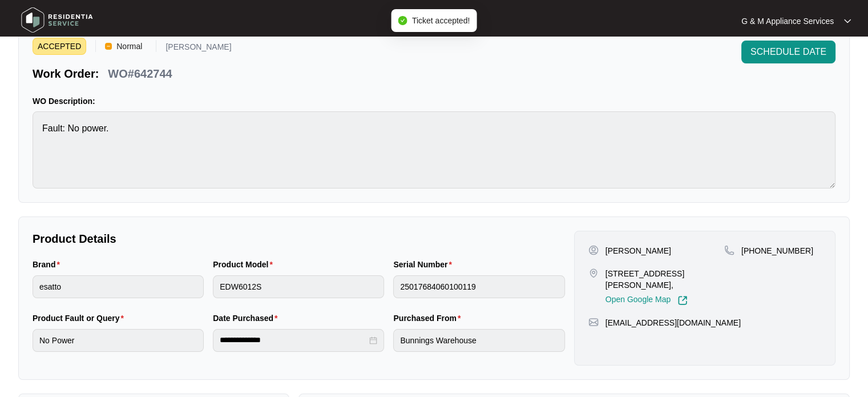 The height and width of the screenshot is (397, 868). I want to click on span: Normal, so click(129, 46).